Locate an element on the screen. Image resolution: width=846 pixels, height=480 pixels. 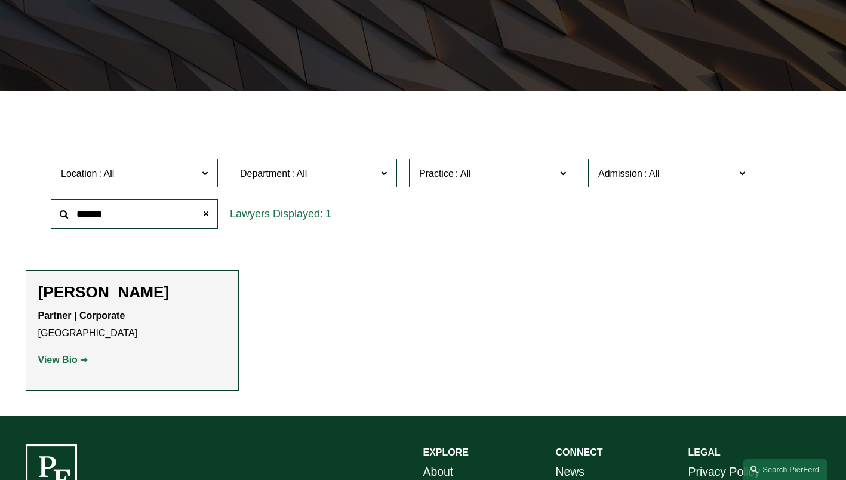
span: Department is located at coordinates (265, 173).